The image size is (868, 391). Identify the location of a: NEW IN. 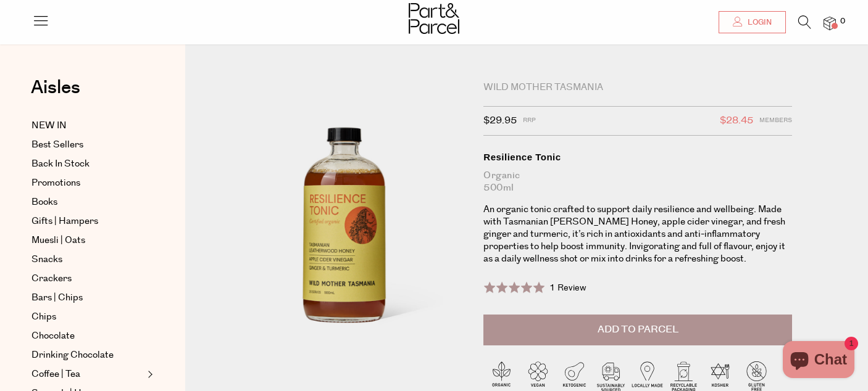
(88, 126).